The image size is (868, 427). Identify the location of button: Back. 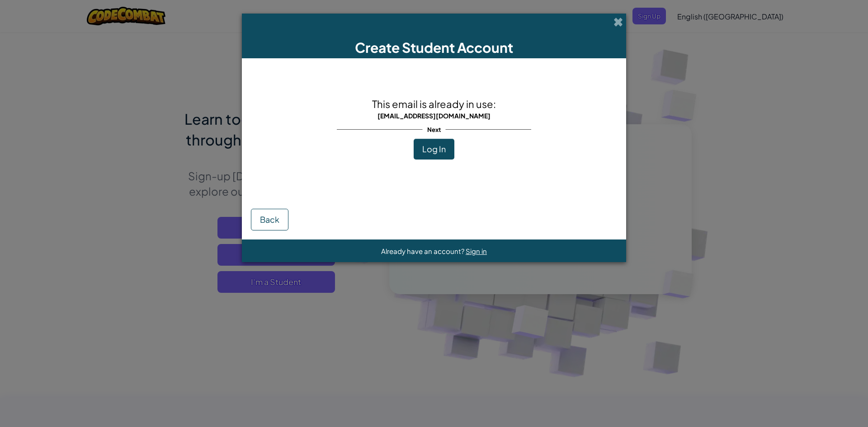
(270, 220).